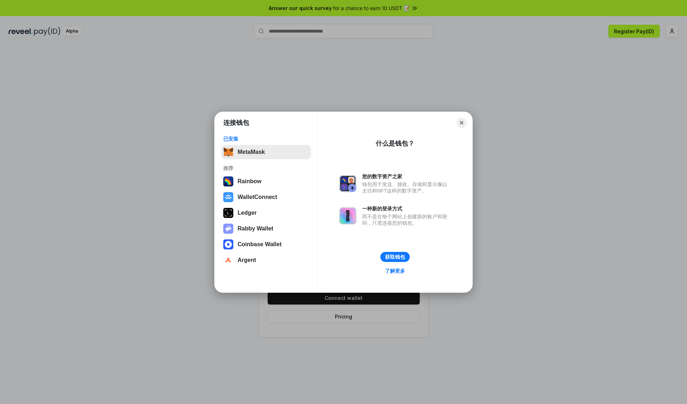 Image resolution: width=687 pixels, height=404 pixels. I want to click on div: 您的数字资产之家, so click(407, 176).